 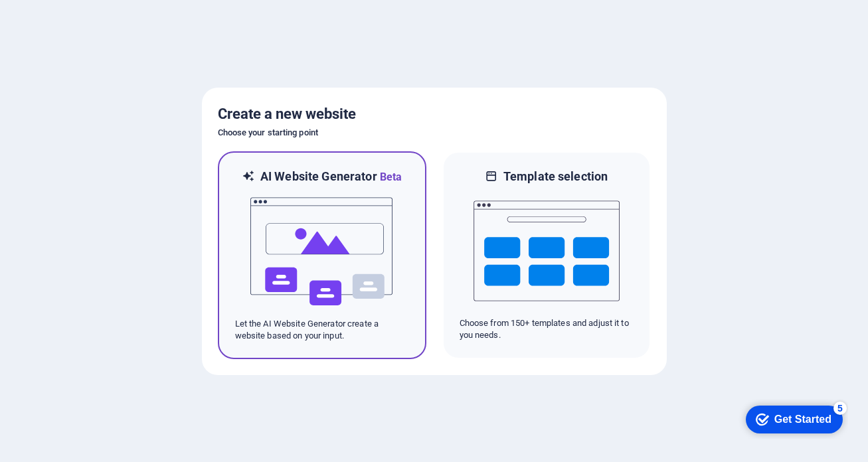 What do you see at coordinates (390, 177) in the screenshot?
I see `span: Beta` at bounding box center [390, 177].